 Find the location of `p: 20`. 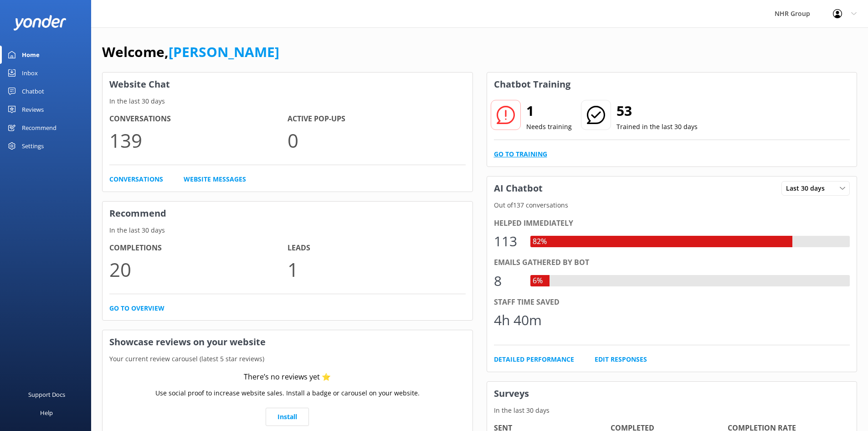

p: 20 is located at coordinates (198, 269).